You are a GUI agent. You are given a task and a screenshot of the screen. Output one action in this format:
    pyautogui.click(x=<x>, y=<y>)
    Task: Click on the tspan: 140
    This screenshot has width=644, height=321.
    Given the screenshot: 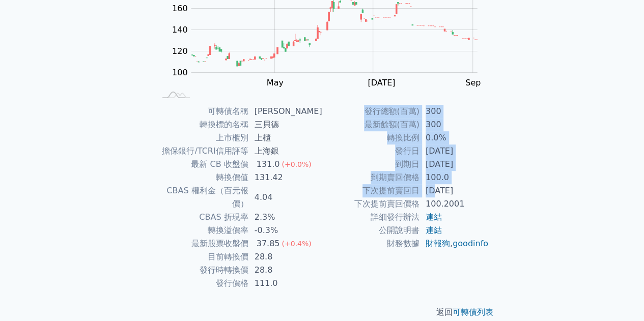 What is the action you would take?
    pyautogui.click(x=180, y=29)
    